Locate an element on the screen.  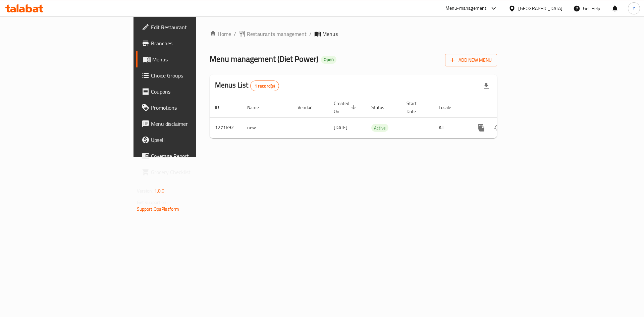
span: Grocery Checklist is located at coordinates (193, 172).